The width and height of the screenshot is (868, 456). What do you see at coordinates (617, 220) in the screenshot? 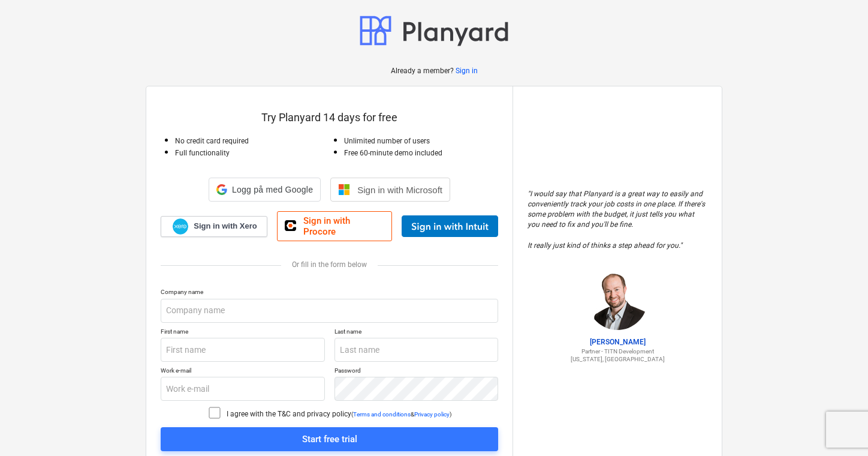
I see `p: " I would say that Planyard is a great way to easily and conveniently track your job costs in one...` at bounding box center [617, 220].